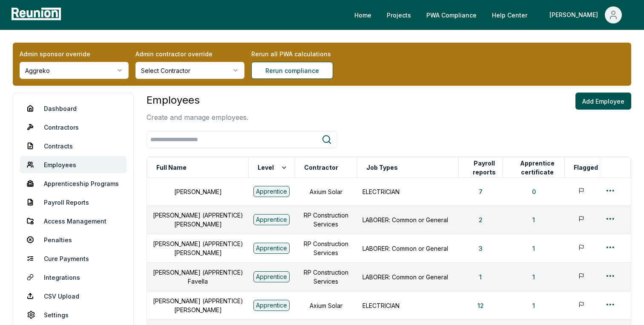 This screenshot has height=325, width=644. What do you see at coordinates (190, 54) in the screenshot?
I see `label: Admin contractor override` at bounding box center [190, 54].